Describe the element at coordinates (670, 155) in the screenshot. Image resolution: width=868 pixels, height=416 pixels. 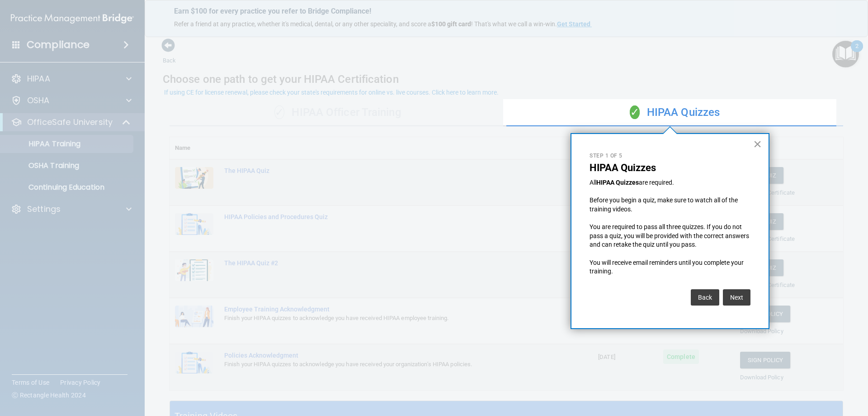
I see `p: Step 1 of 5` at that location.